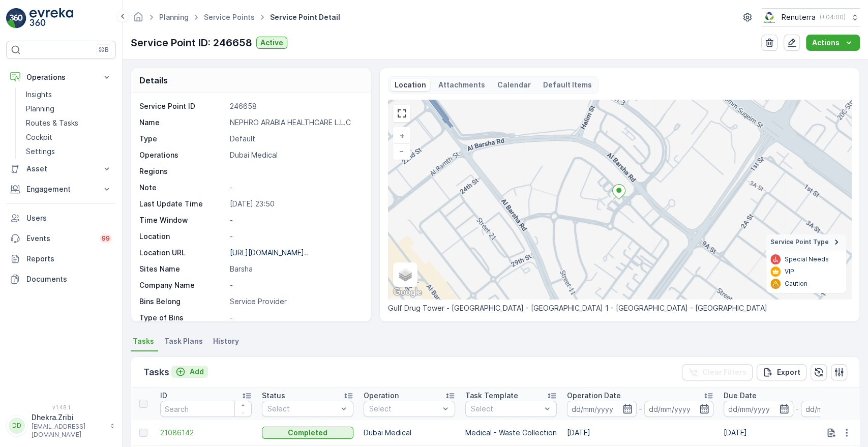 This screenshot has width=868, height=447. What do you see at coordinates (40, 109) in the screenshot?
I see `p: Planning` at bounding box center [40, 109].